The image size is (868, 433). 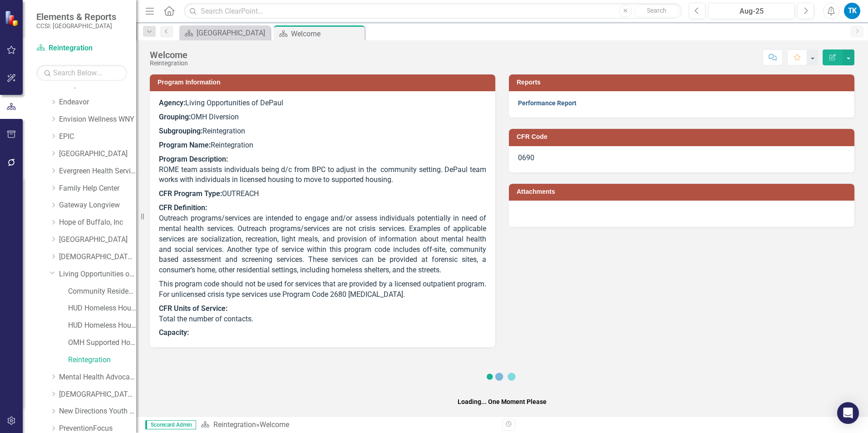 What do you see at coordinates (683, 82) in the screenshot?
I see `h3: Reports` at bounding box center [683, 82].